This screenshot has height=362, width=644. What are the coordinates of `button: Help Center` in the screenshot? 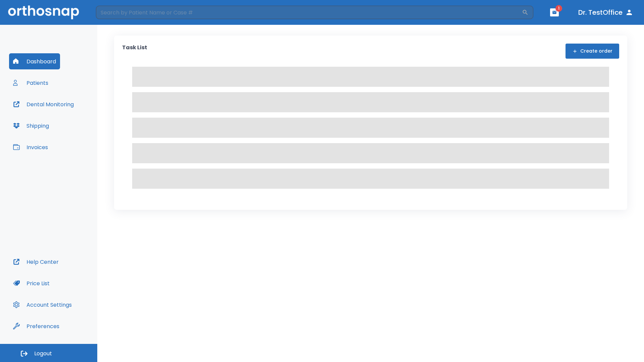 It's located at (36, 262).